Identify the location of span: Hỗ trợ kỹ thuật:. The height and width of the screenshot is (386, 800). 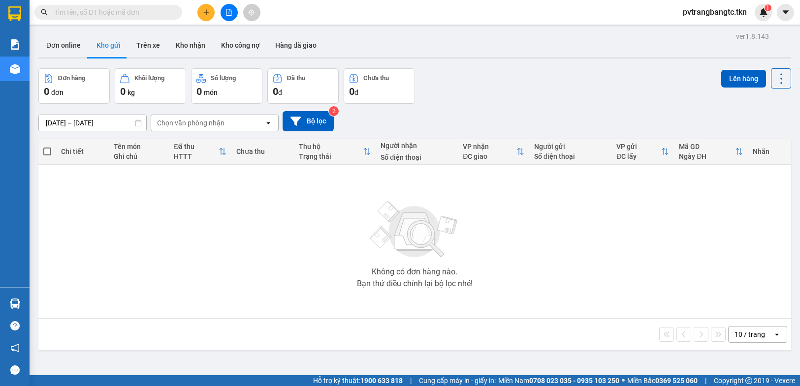
(358, 381).